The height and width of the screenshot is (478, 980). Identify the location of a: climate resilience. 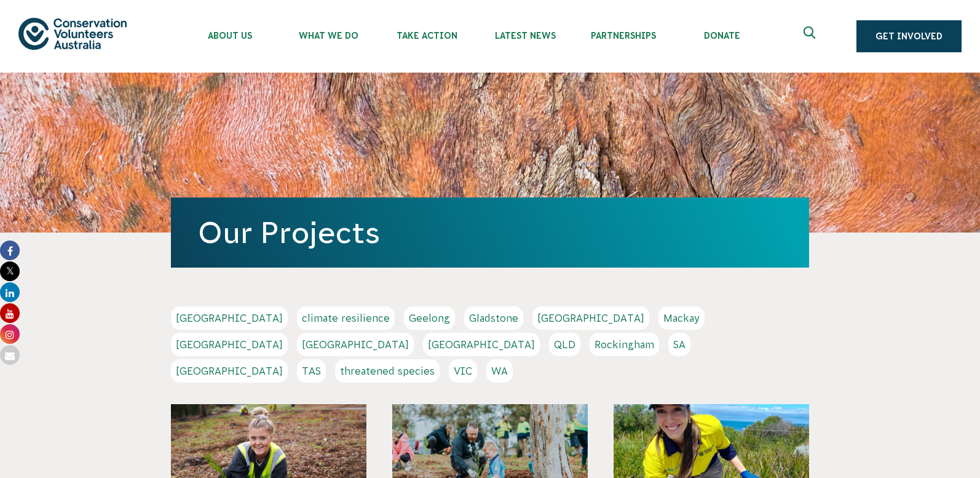
(345, 318).